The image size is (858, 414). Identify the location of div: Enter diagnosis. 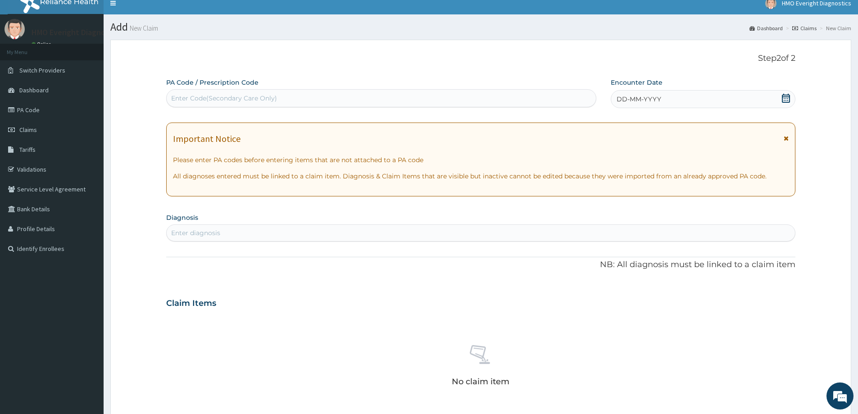
(195, 233).